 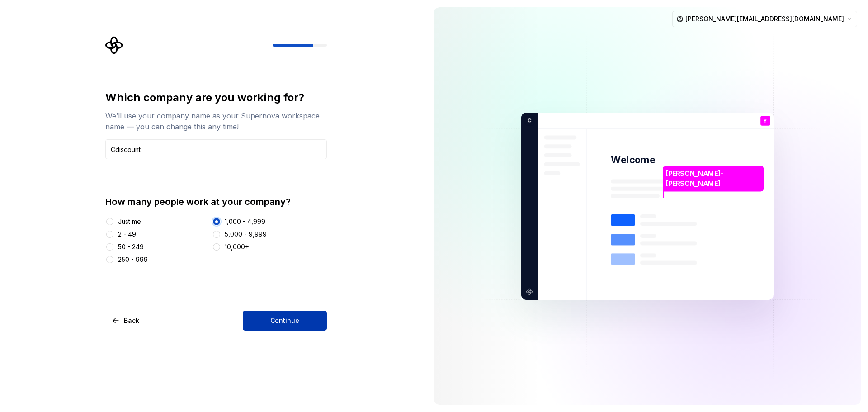 I want to click on div: We’ll use your company name as your Supernova workspace name — you can change this any time!, so click(x=216, y=121).